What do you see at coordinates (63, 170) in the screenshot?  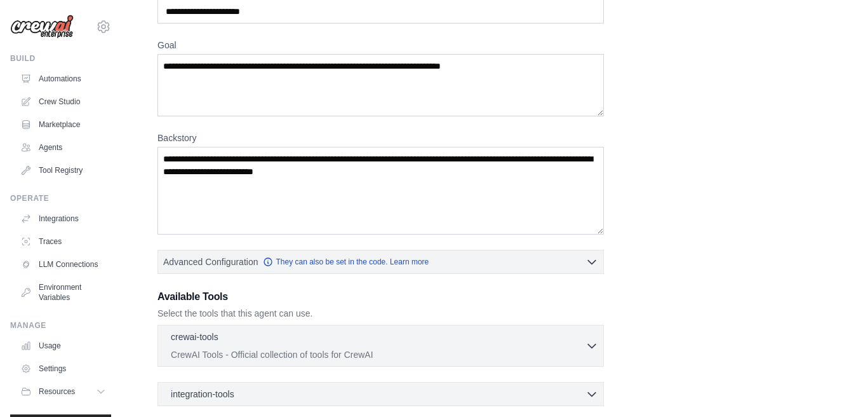 I see `a: Tool Registry` at bounding box center [63, 170].